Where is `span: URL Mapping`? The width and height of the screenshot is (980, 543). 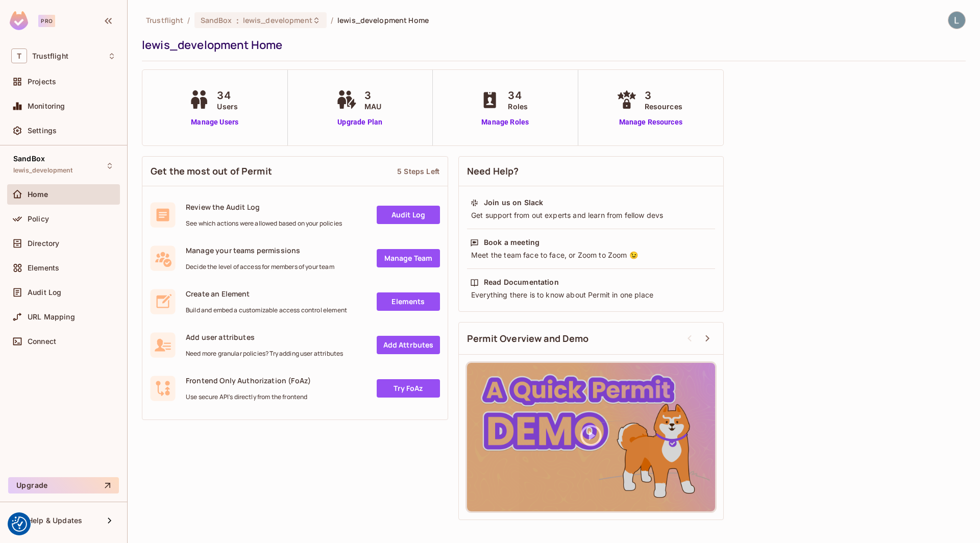
span: URL Mapping is located at coordinates (51, 317).